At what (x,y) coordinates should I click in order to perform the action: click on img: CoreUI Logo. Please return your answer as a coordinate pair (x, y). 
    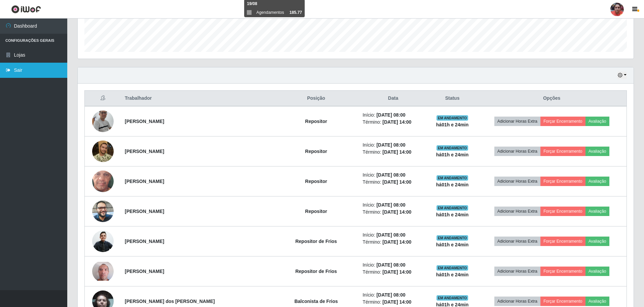
    Looking at the image, I should click on (26, 9).